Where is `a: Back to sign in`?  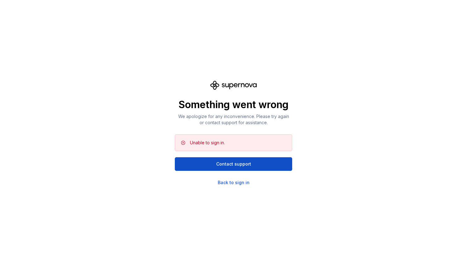 a: Back to sign in is located at coordinates (233, 182).